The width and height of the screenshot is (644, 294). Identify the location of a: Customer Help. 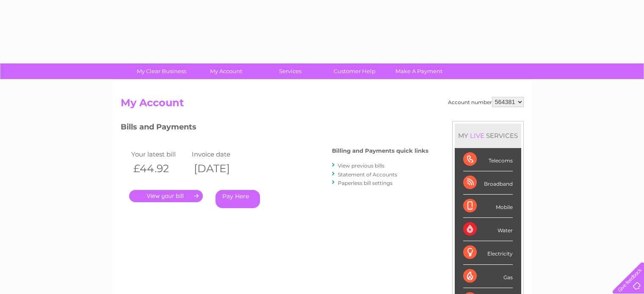
(354, 71).